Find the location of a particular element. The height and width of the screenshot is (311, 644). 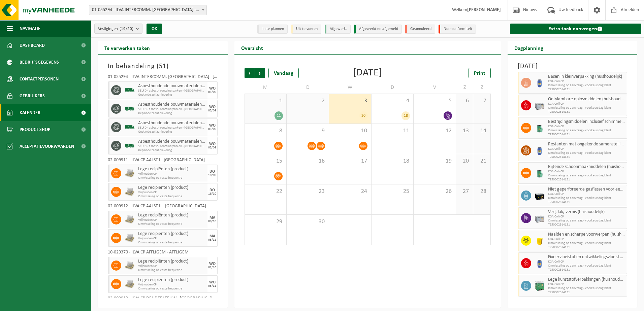

span: Naalden en scherpe voorwerpen (huishoudelijk) is located at coordinates (587, 234).